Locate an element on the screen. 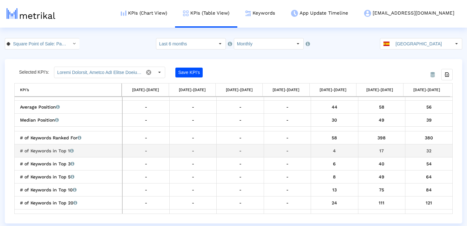 The width and height of the screenshot is (467, 226). div: Data grid is located at coordinates (234, 149).